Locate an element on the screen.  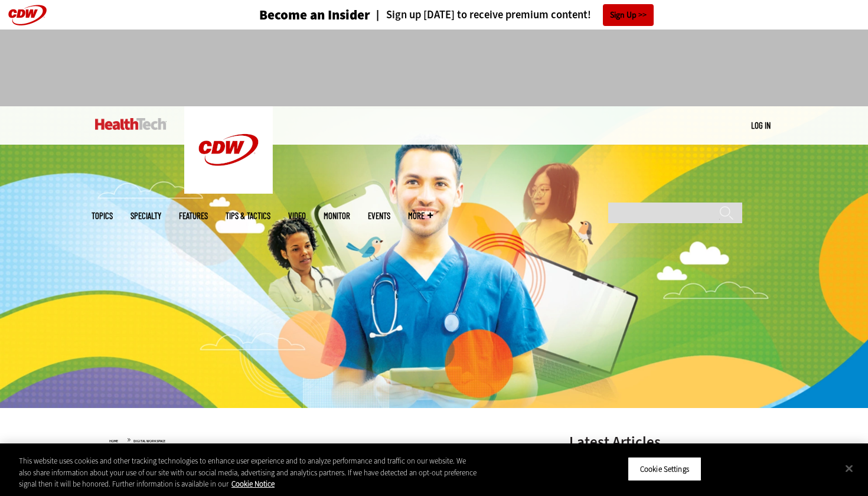
button: Cookie Settings is located at coordinates (665, 469).